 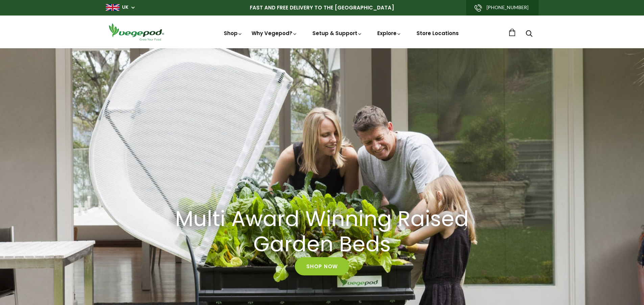 What do you see at coordinates (125, 7) in the screenshot?
I see `a: UK` at bounding box center [125, 7].